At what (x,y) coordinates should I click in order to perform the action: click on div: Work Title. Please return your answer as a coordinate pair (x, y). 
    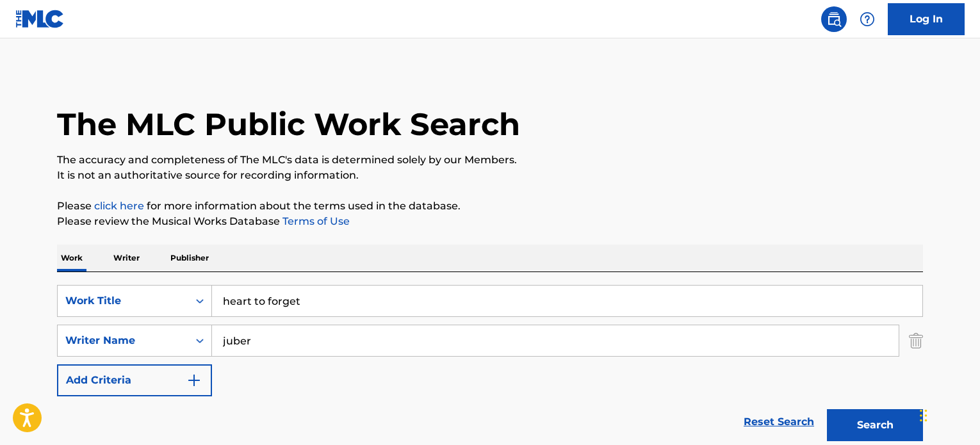
    Looking at the image, I should click on (123, 301).